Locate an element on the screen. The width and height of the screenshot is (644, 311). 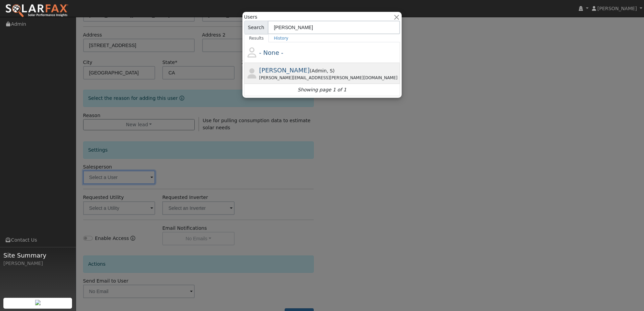
span: Users is located at coordinates (251, 17).